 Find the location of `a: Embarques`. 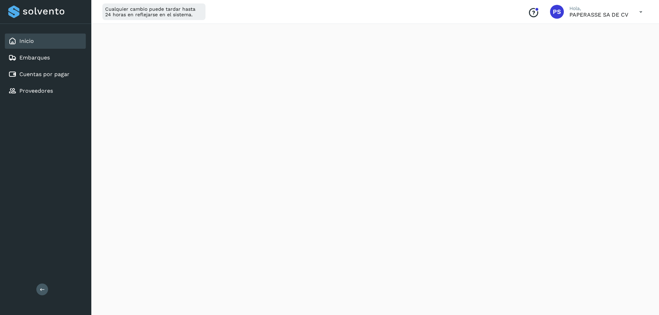

a: Embarques is located at coordinates (35, 57).